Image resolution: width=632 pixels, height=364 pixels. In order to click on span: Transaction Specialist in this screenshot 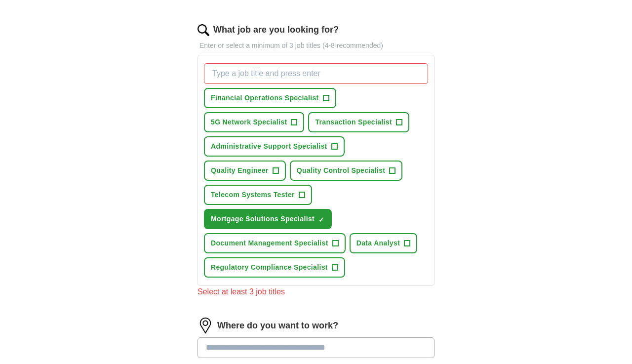, I will do `click(353, 122)`.